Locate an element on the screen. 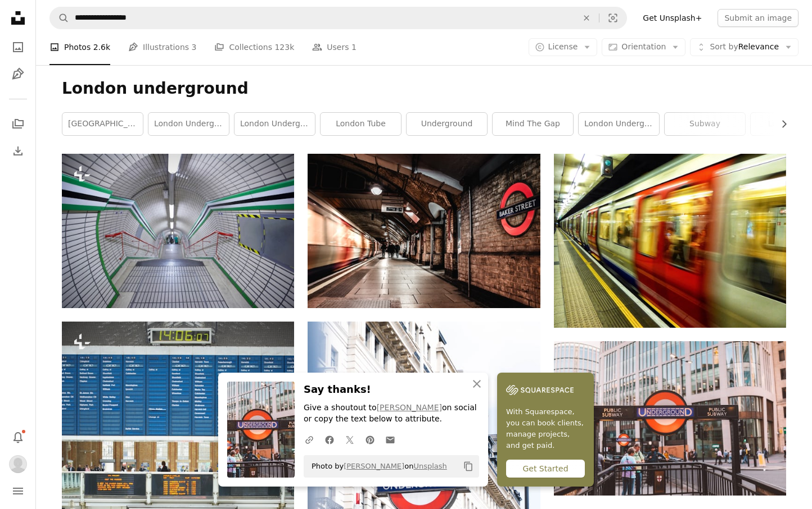  a: With Squarespace, you can book clients, manage projects, and get paid.Get Started is located at coordinates (545, 429).